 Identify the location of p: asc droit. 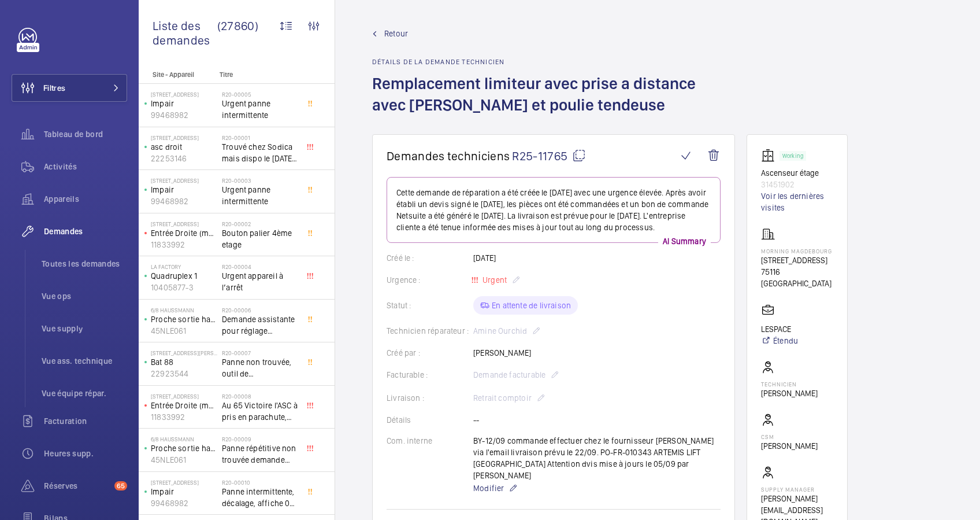
(184, 147).